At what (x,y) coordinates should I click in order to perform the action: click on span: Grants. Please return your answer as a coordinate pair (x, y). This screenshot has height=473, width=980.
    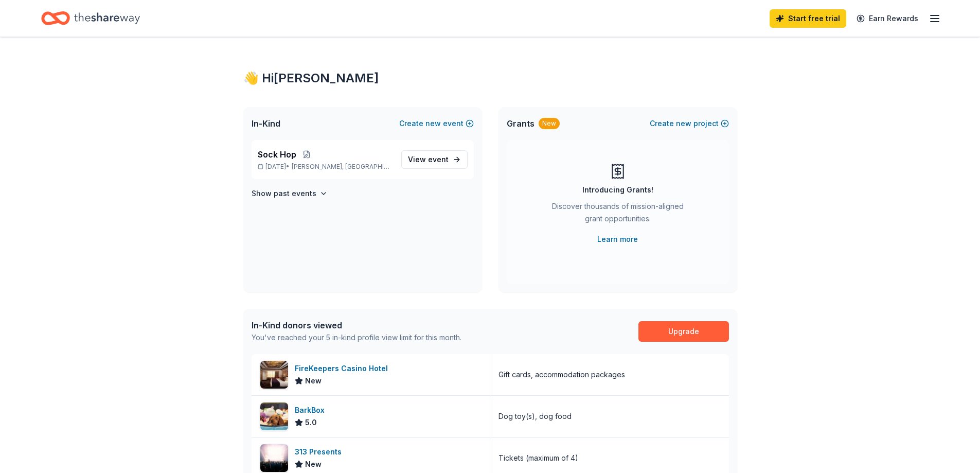
    Looking at the image, I should click on (521, 123).